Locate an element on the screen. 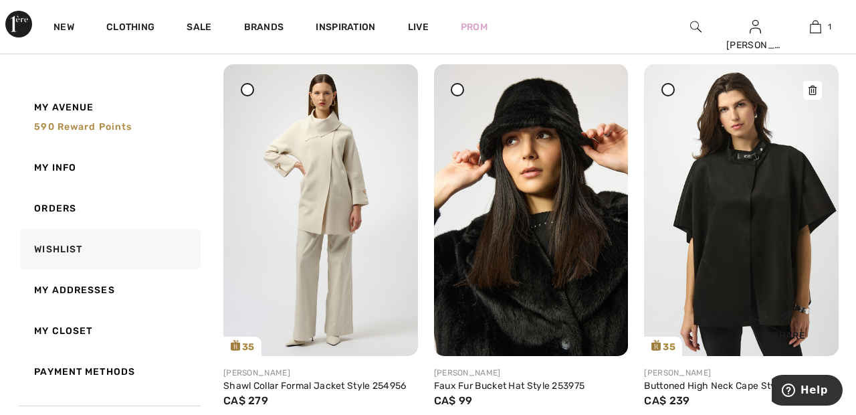  span: CA$ 279 is located at coordinates (245, 400).